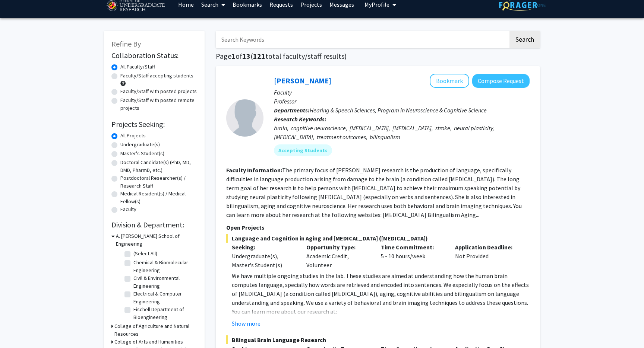  What do you see at coordinates (137, 67) in the screenshot?
I see `label: All Faculty/Staff` at bounding box center [137, 67].